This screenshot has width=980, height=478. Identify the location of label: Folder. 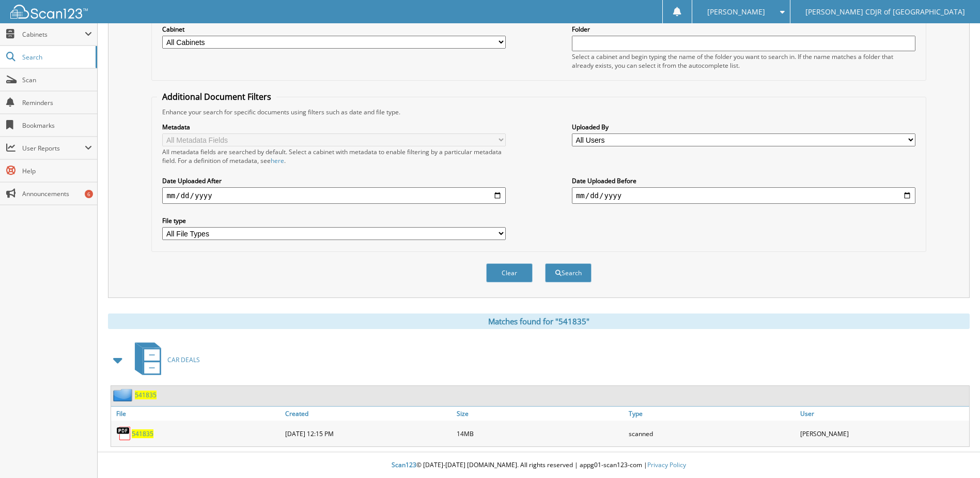
(743, 29).